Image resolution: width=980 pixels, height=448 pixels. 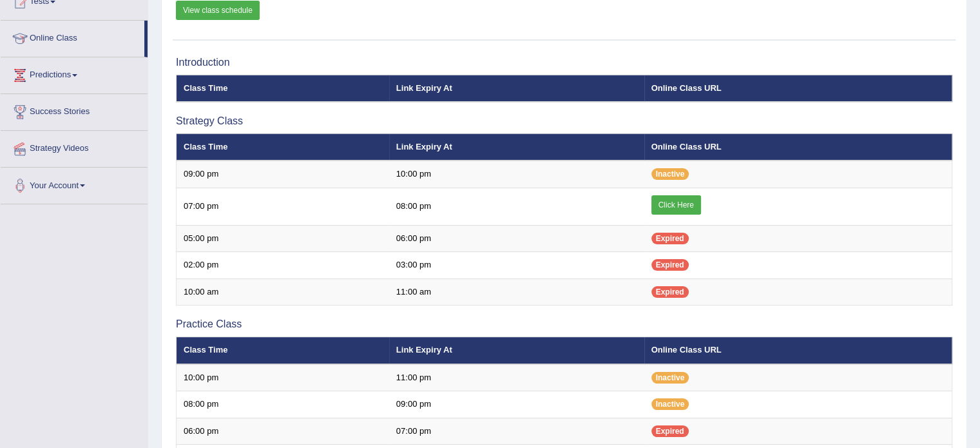 What do you see at coordinates (74, 73) in the screenshot?
I see `a: Predictions` at bounding box center [74, 73].